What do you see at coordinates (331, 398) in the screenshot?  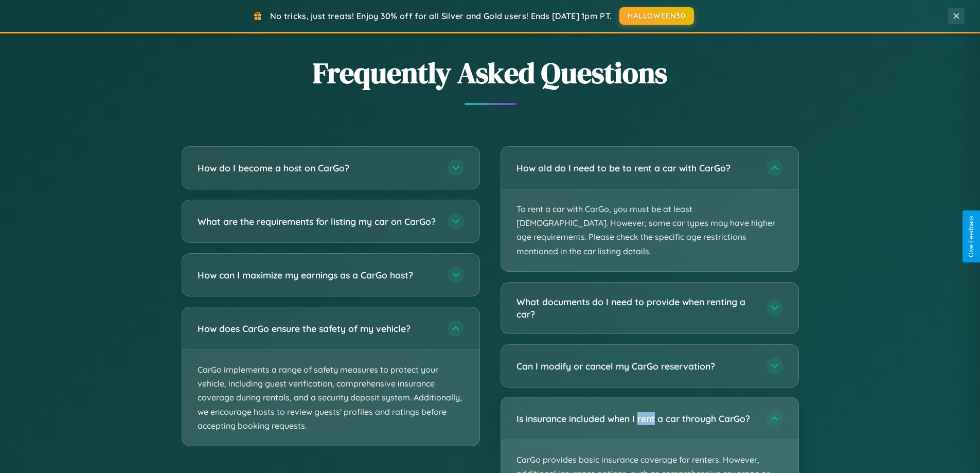 I see `p: CarGo implements a range of safety measures to protect your vehicle, including guest verification...` at bounding box center [331, 398].